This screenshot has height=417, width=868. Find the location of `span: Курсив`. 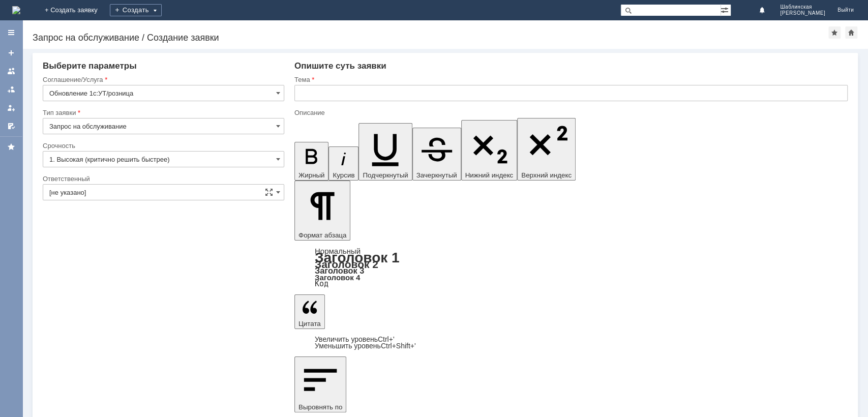

span: Курсив is located at coordinates (344, 175).